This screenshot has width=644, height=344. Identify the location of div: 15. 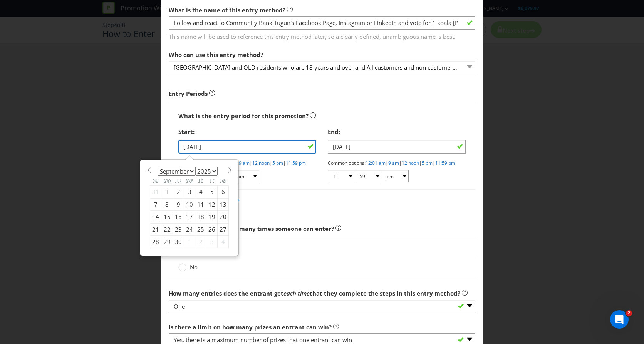
(167, 217).